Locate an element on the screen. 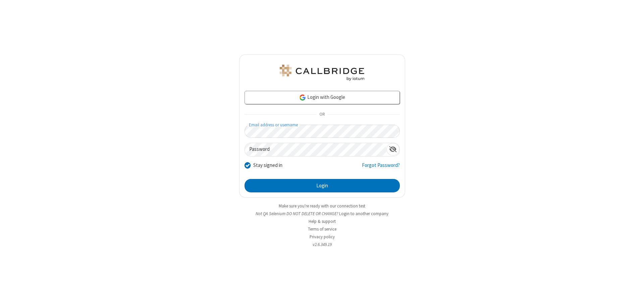 The height and width of the screenshot is (307, 644). a: Forgot Password? is located at coordinates (381, 168).